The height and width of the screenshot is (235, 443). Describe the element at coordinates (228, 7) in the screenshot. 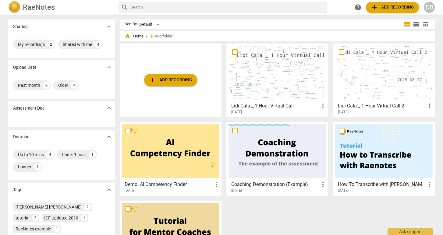

I see `input: Search` at that location.